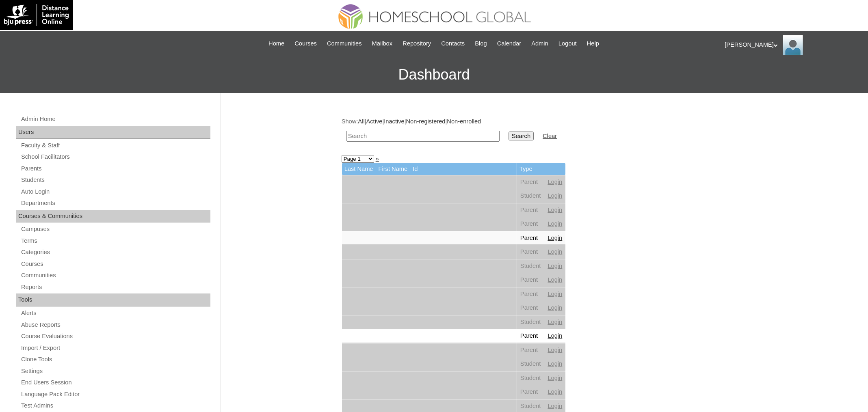 The image size is (868, 412). Describe the element at coordinates (116, 287) in the screenshot. I see `a: Reports` at that location.